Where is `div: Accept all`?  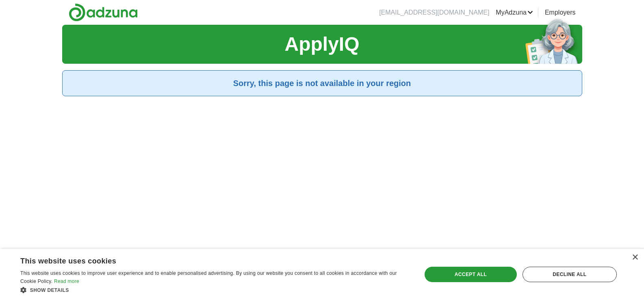 div: Accept all is located at coordinates (471, 275).